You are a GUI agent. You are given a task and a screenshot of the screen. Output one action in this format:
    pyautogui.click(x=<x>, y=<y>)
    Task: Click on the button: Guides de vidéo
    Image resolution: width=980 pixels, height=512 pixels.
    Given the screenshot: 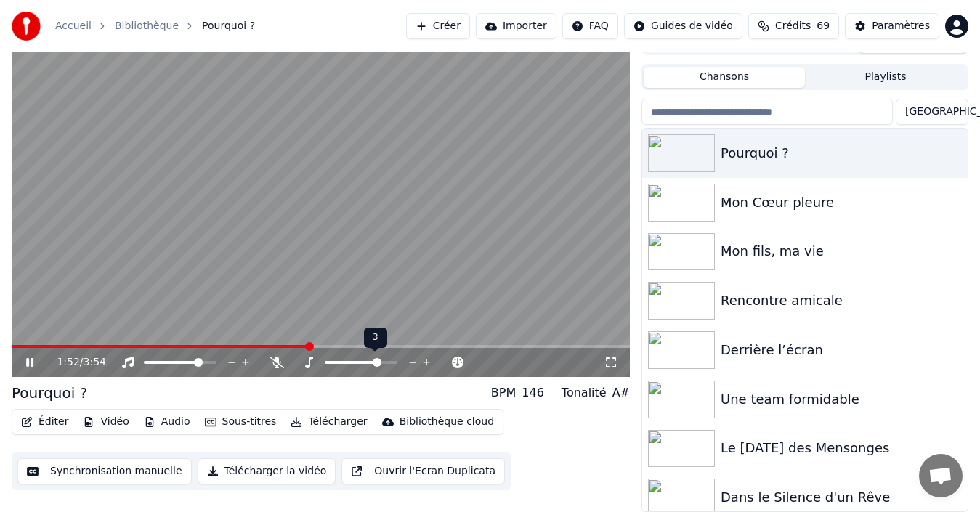 What is the action you would take?
    pyautogui.click(x=683, y=26)
    